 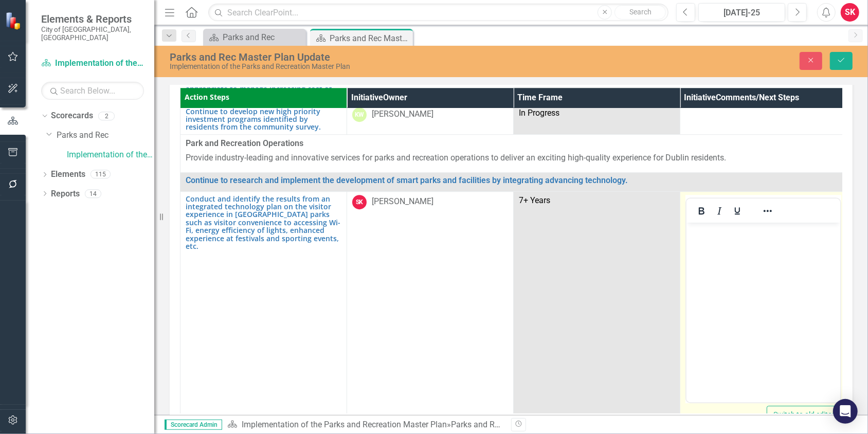 What do you see at coordinates (263, 37) in the screenshot?
I see `div: Parks and Rec` at bounding box center [263, 37].